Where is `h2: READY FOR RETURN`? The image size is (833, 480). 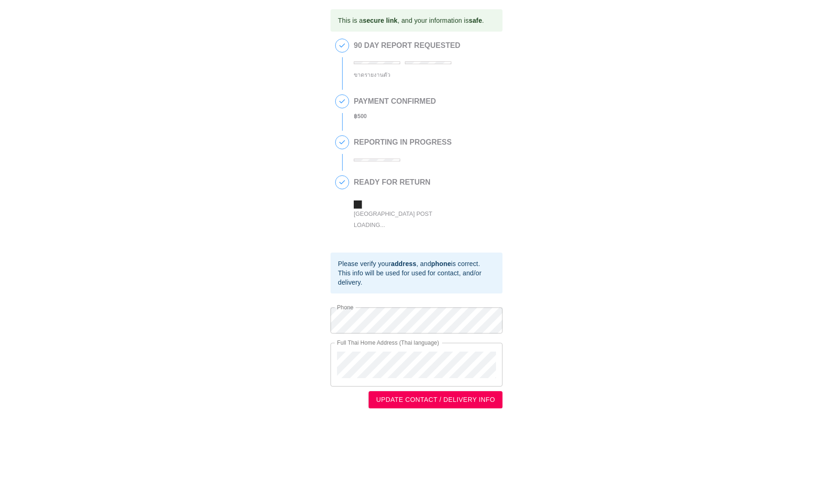
h2: READY FOR RETURN is located at coordinates (423, 182).